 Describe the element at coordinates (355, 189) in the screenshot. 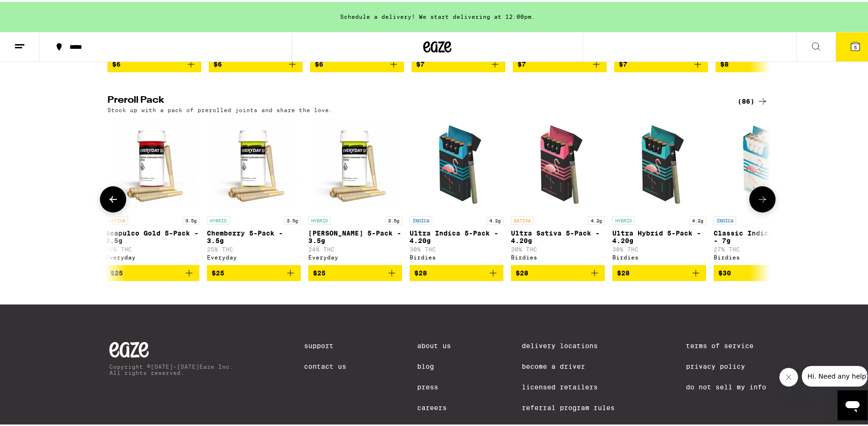

I see `a: Open page for Papaya Kush 5-Pack - 3.5g from Everyday` at that location.